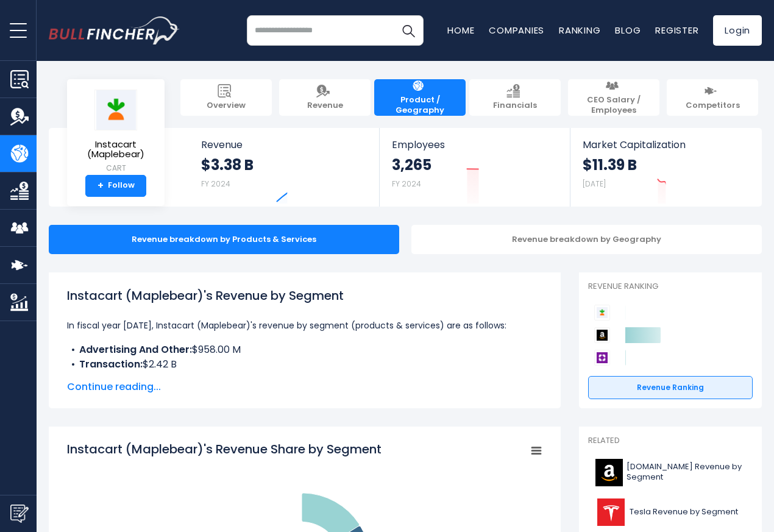 The width and height of the screenshot is (774, 532). I want to click on span: Competitors, so click(713, 106).